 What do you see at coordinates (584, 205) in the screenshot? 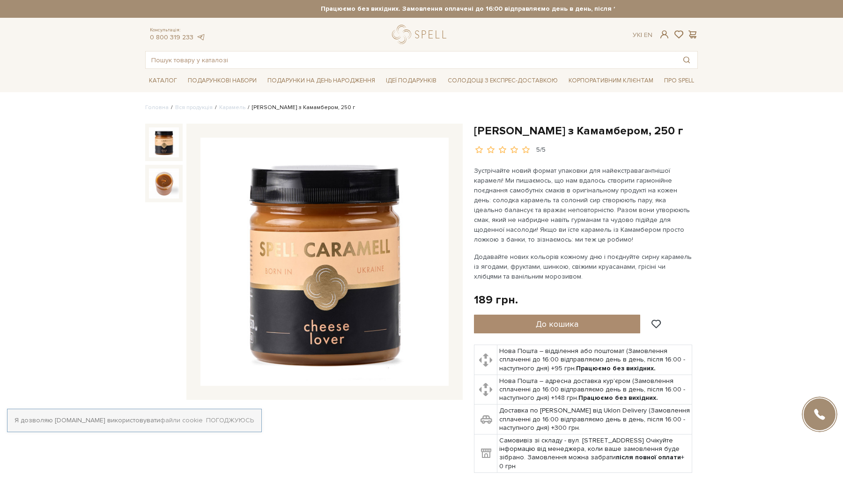
I see `p: Зустрічайте новий формат упаковки для найекстравагантнішої карамелі! Ми пишаємось, що нам вдалось...` at bounding box center [584, 205].